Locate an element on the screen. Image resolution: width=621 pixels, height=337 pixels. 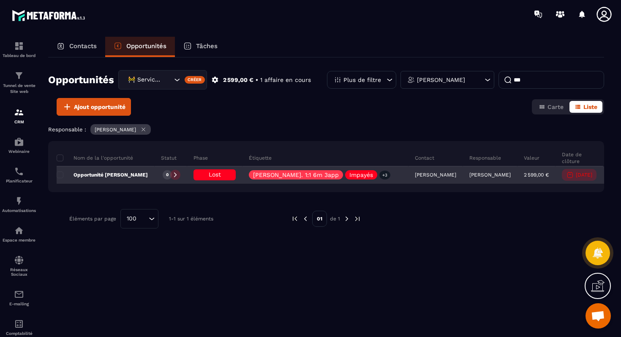
p: Responsable is located at coordinates (485, 158).